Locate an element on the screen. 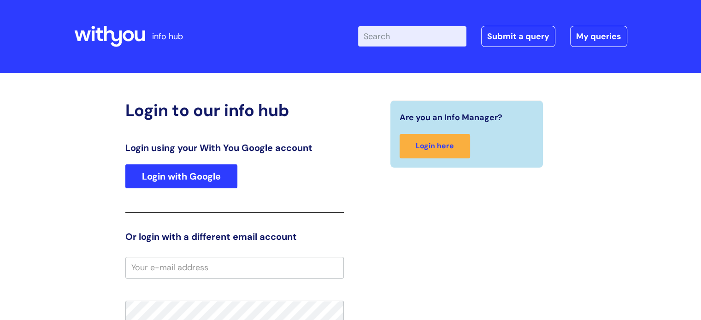 The image size is (701, 320). a: My queries is located at coordinates (599, 36).